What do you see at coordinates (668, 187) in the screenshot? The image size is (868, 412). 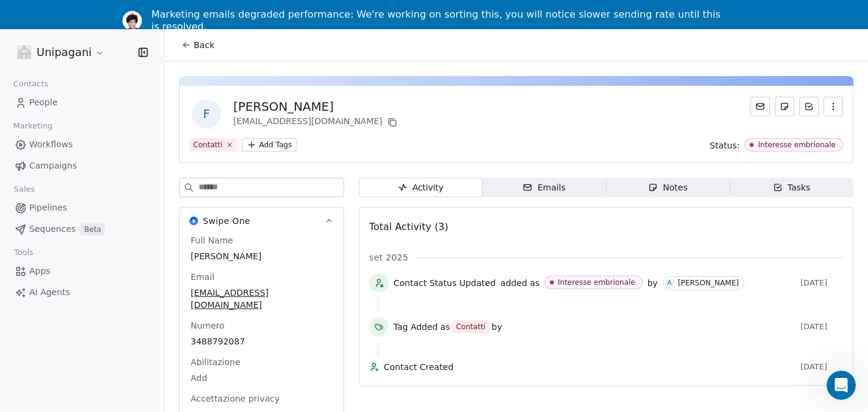 I see `div: Notes` at bounding box center [668, 187].